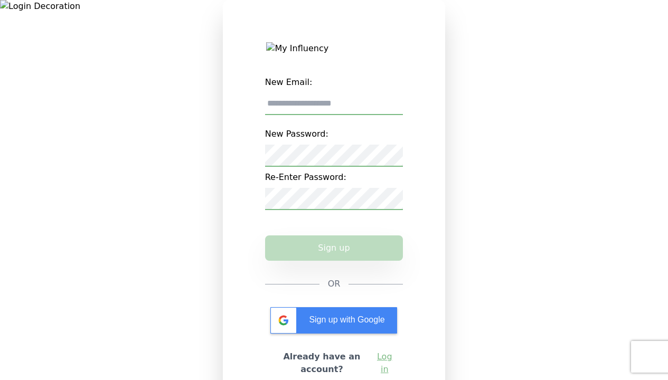 Image resolution: width=668 pixels, height=380 pixels. What do you see at coordinates (322, 363) in the screenshot?
I see `h2: Already have an account?` at bounding box center [322, 363].